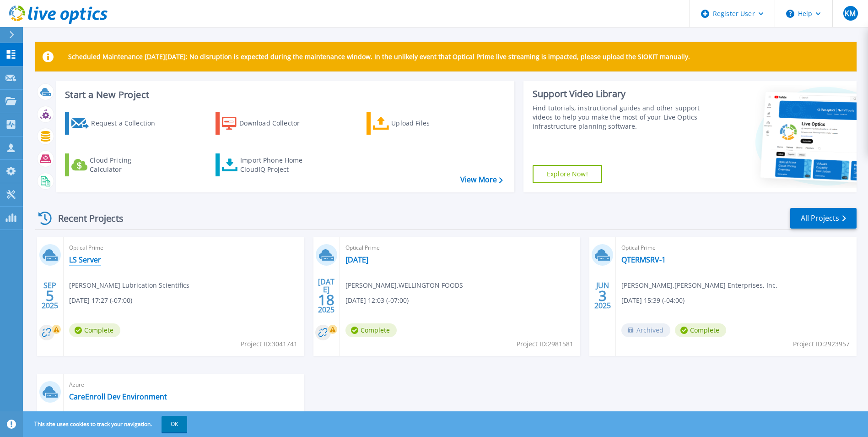 The width and height of the screenshot is (868, 437). I want to click on a: Request a Collection, so click(116, 123).